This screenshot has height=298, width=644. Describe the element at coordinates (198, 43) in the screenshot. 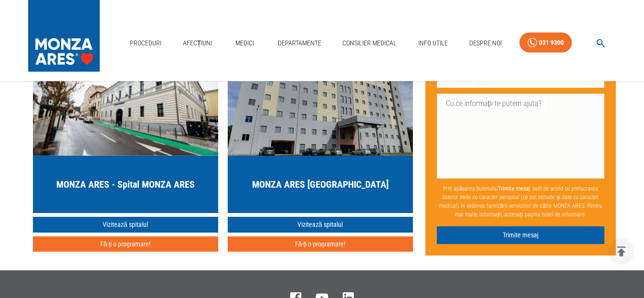

I see `a: Afecțiuni` at that location.